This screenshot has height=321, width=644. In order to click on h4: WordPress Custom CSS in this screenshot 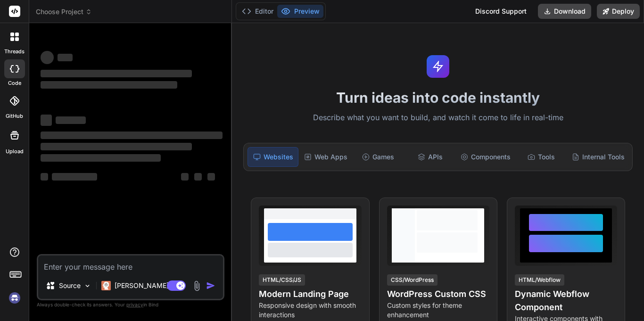, I will do `click(438, 294)`.